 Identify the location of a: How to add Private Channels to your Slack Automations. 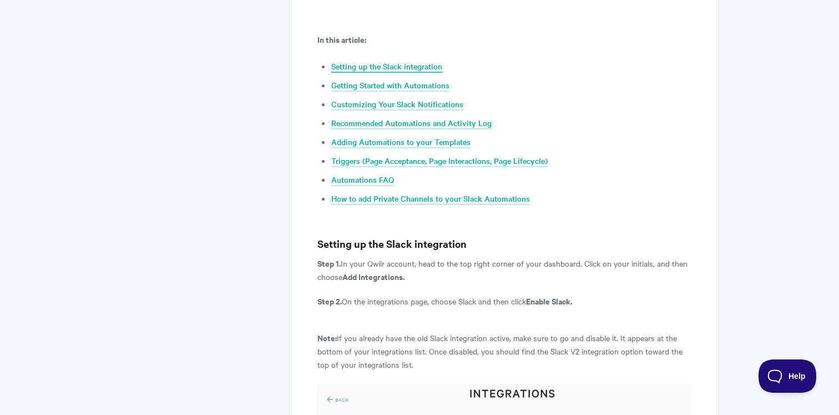
(431, 199).